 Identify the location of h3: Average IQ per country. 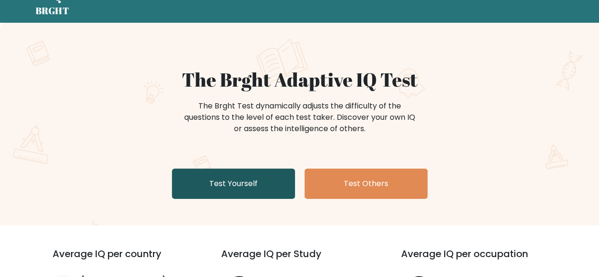
(120, 259).